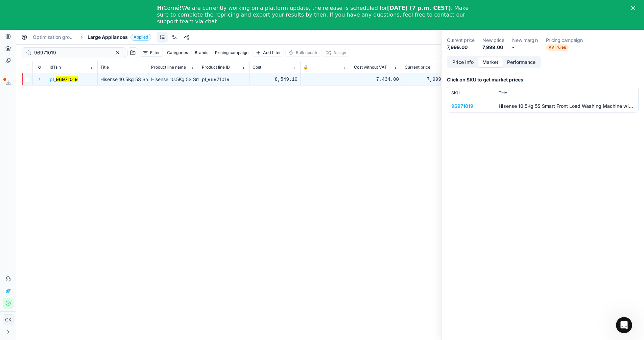 This screenshot has height=340, width=644. Describe the element at coordinates (71, 53) in the screenshot. I see `input: Search by SKU or title` at that location.